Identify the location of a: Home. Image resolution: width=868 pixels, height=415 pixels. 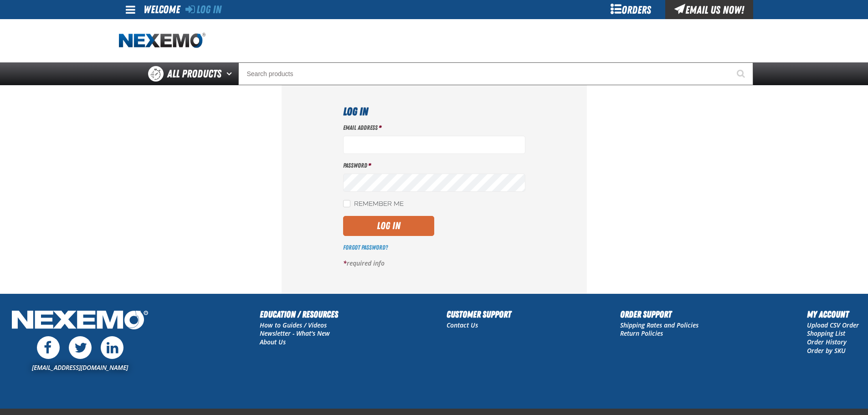
(162, 40).